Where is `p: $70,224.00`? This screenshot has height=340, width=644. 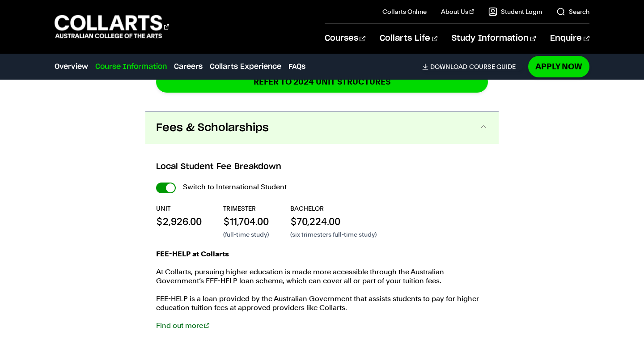 p: $70,224.00 is located at coordinates (333, 221).